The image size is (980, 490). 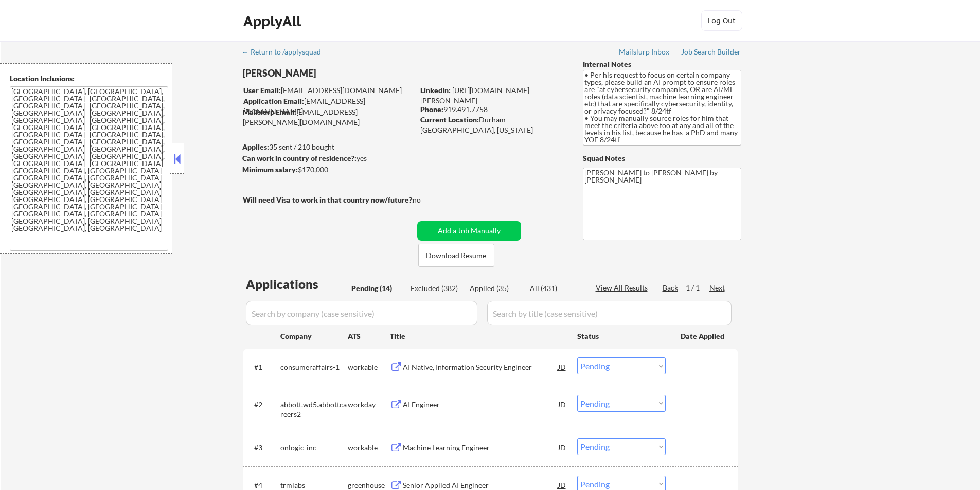 I want to click on a: Mailslurp Inbox, so click(x=645, y=53).